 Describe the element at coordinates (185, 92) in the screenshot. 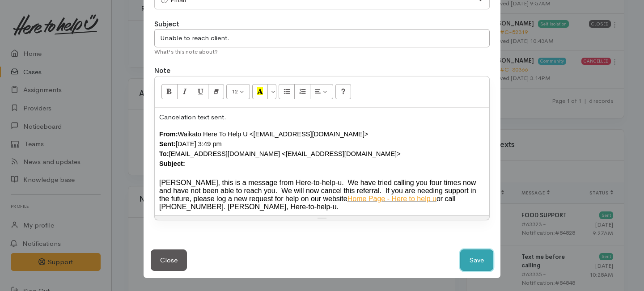

I see `button: Italic (⌘+I)` at that location.